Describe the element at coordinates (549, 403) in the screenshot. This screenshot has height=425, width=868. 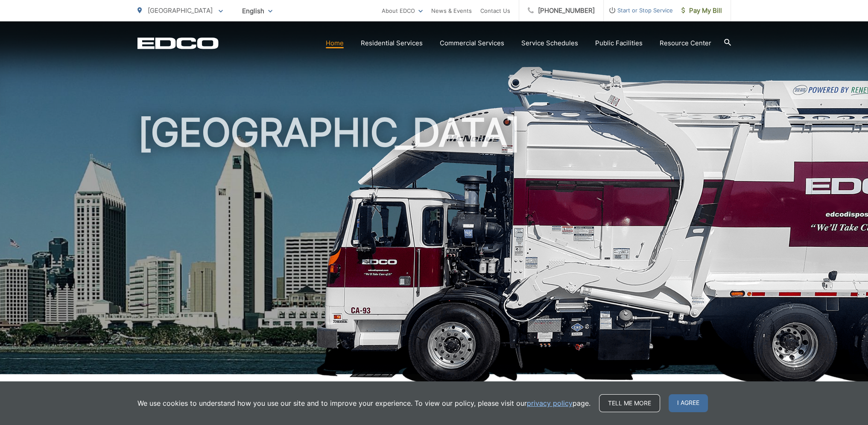
I see `a: privacy policy` at that location.